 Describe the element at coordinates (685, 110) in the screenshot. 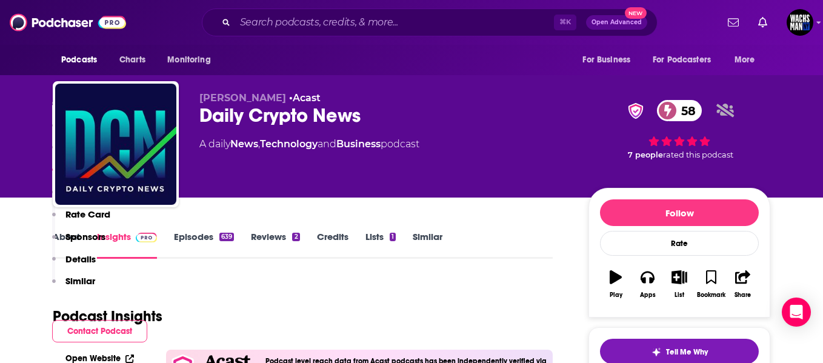

I see `span: 58` at that location.